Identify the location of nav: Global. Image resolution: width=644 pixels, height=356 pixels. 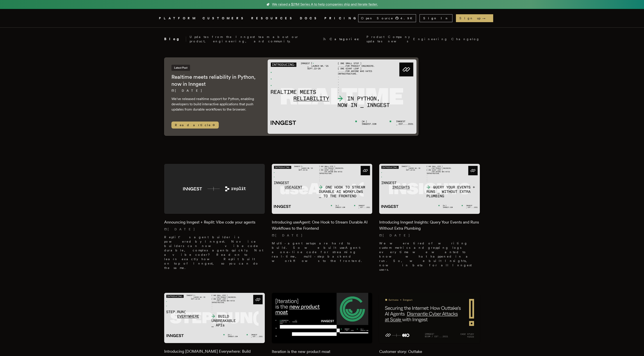
(322, 18).